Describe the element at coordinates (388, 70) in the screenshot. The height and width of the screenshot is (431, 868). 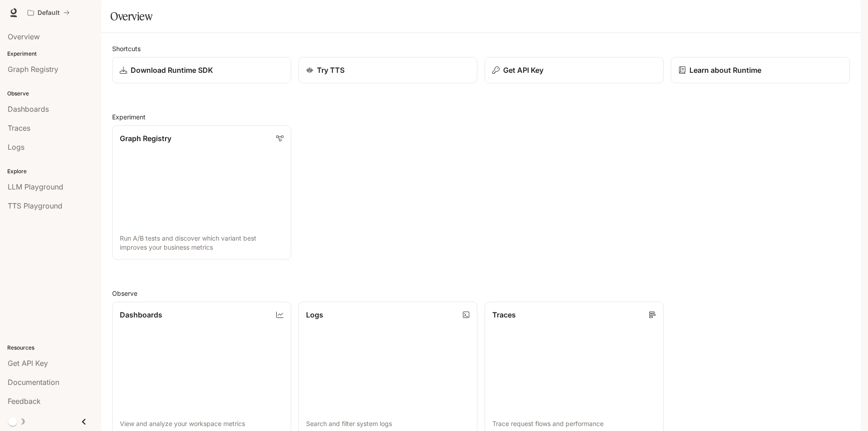
I see `a: Try TTS` at that location.